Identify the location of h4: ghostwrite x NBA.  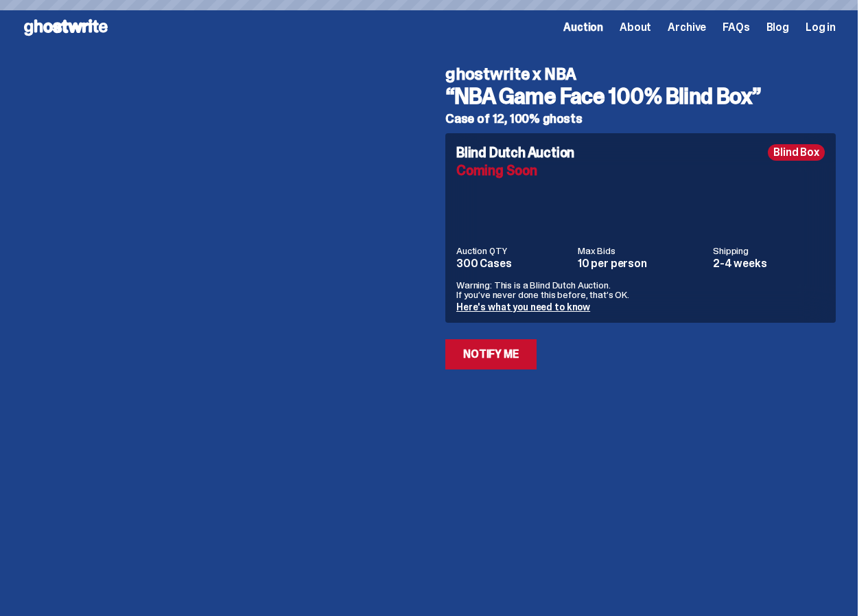
(641, 74).